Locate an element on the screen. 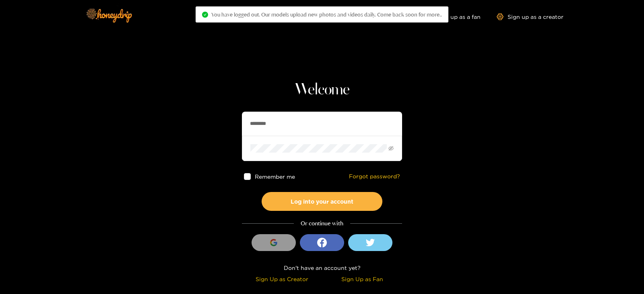  a: Sign up as a fan is located at coordinates (453, 16).